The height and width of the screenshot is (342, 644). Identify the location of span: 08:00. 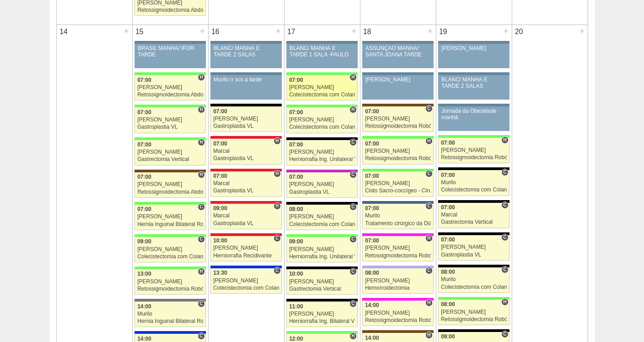
(448, 304).